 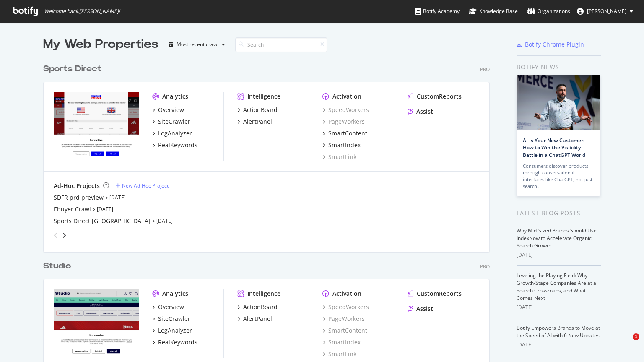 What do you see at coordinates (437, 11) in the screenshot?
I see `div: Botify Academy` at bounding box center [437, 11].